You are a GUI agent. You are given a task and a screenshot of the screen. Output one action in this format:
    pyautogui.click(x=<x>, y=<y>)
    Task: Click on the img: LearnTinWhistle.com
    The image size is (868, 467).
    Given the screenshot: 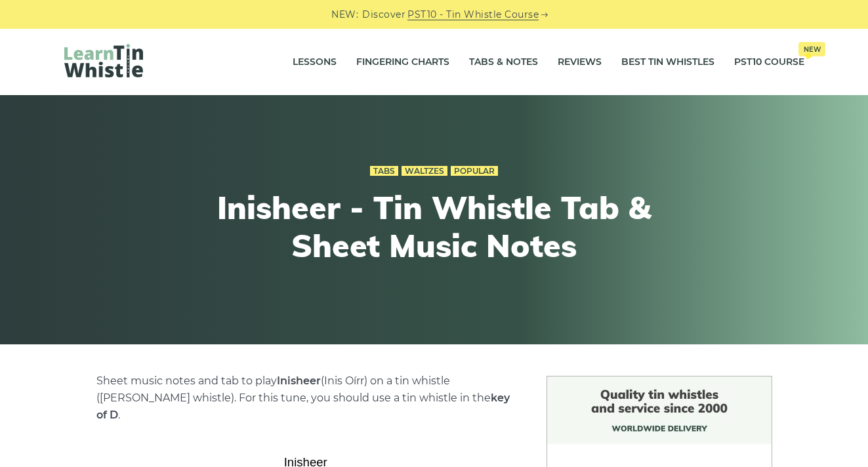 What is the action you would take?
    pyautogui.click(x=104, y=60)
    